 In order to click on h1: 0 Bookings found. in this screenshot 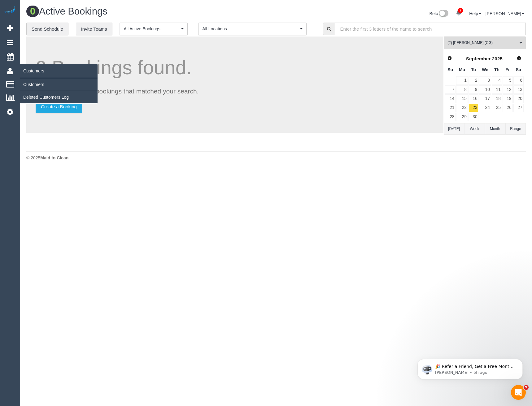, I will do `click(235, 68)`.